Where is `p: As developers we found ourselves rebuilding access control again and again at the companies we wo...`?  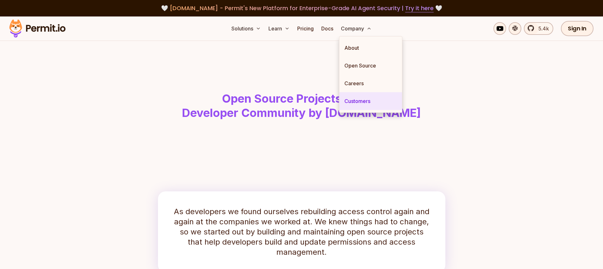
p: As developers we found ourselves rebuilding access control again and again at the companies we wo... is located at coordinates (302, 232).